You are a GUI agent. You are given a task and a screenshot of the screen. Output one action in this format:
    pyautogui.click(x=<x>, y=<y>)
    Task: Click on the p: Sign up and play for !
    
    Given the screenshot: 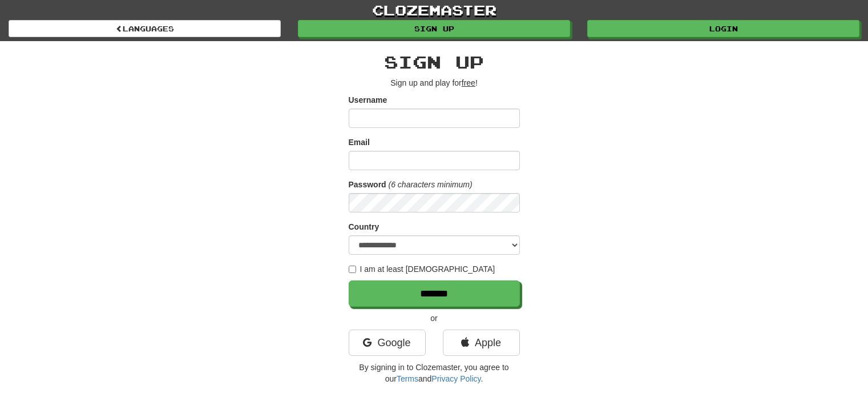 What is the action you would take?
    pyautogui.click(x=434, y=83)
    